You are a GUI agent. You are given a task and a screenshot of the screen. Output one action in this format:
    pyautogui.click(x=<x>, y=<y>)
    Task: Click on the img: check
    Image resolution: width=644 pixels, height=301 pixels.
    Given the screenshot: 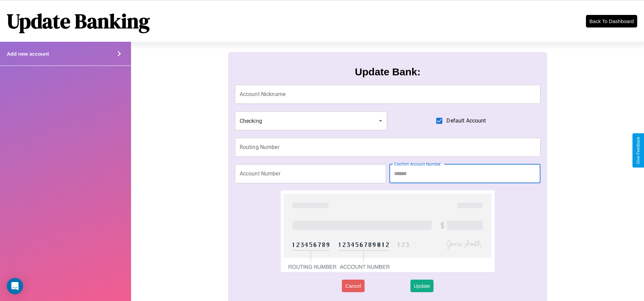 What is the action you would take?
    pyautogui.click(x=388, y=231)
    